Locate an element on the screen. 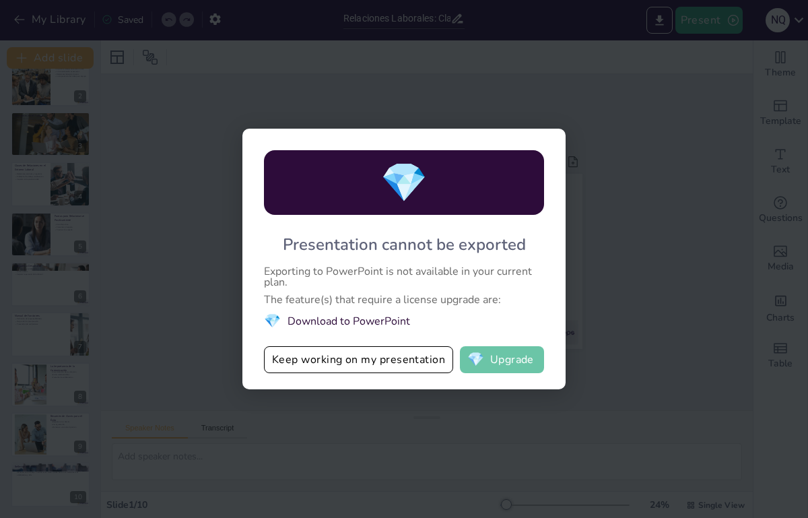  button: Keep working on my presentation is located at coordinates (358, 360).